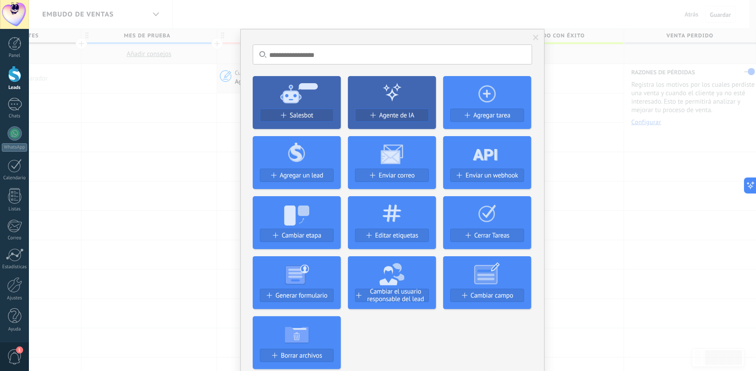  Describe the element at coordinates (492, 115) in the screenshot. I see `span: Agregar tarea` at that location.